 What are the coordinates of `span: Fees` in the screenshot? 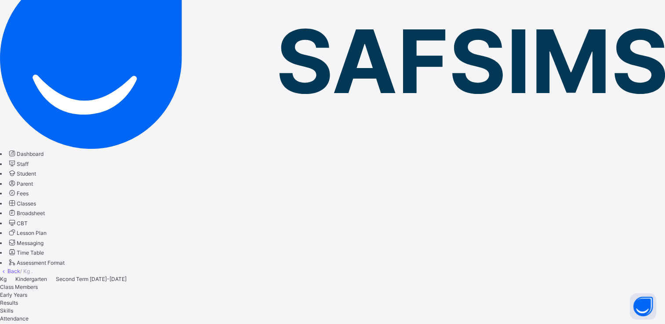 It's located at (22, 193).